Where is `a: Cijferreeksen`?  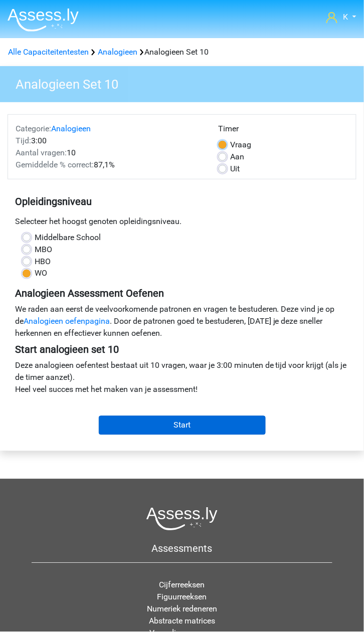
a: Cijferreeksen is located at coordinates (182, 585).